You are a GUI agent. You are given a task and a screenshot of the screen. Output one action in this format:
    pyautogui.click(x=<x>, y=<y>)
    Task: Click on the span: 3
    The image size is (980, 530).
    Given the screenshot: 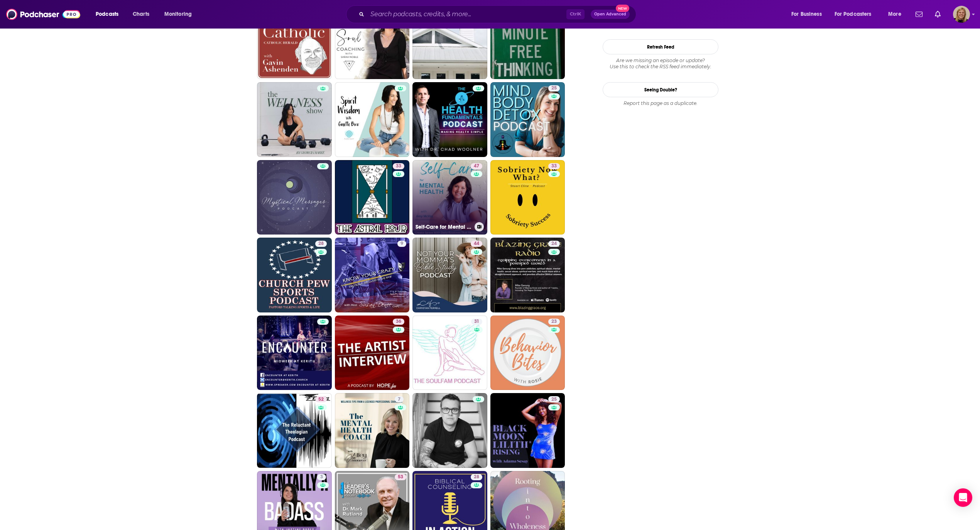 What is the action you would take?
    pyautogui.click(x=321, y=476)
    